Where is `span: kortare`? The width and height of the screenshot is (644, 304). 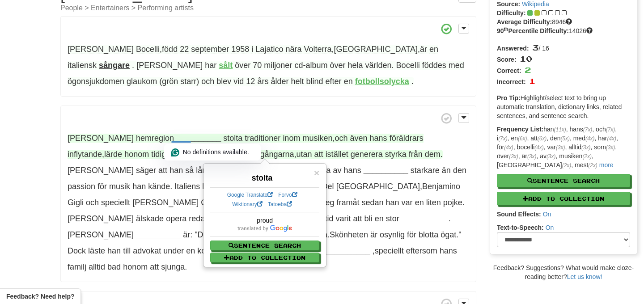 span: kortare is located at coordinates (210, 251).